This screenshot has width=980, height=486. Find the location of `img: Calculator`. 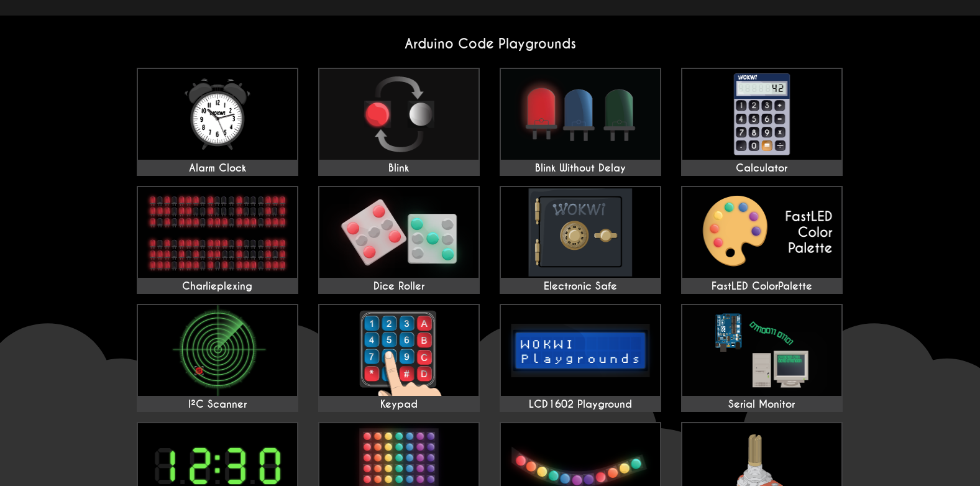

img: Calculator is located at coordinates (762, 114).